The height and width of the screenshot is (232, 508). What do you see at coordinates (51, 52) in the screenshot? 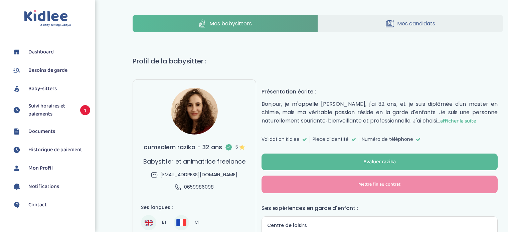
I see `a: Dashboard` at bounding box center [51, 52].